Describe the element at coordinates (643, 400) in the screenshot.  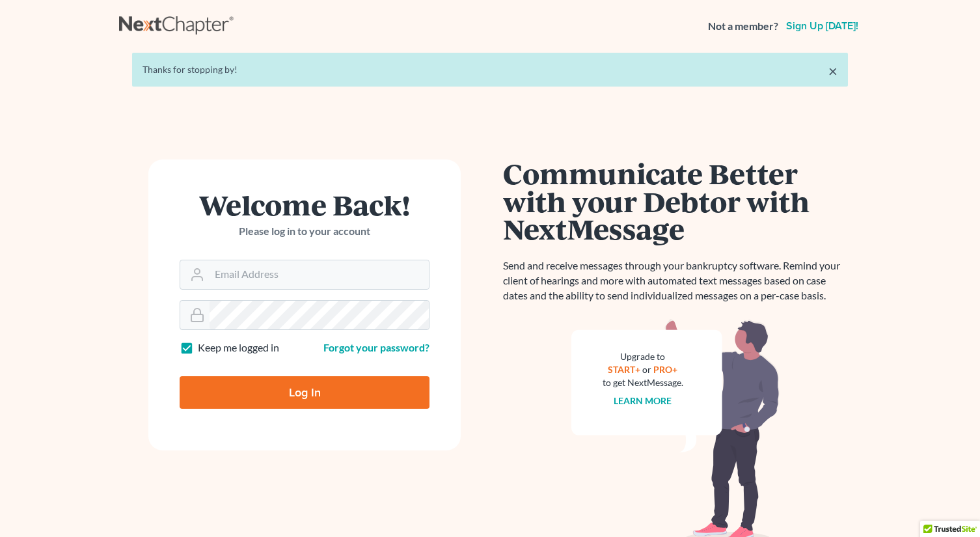
I see `a: Learn more` at that location.